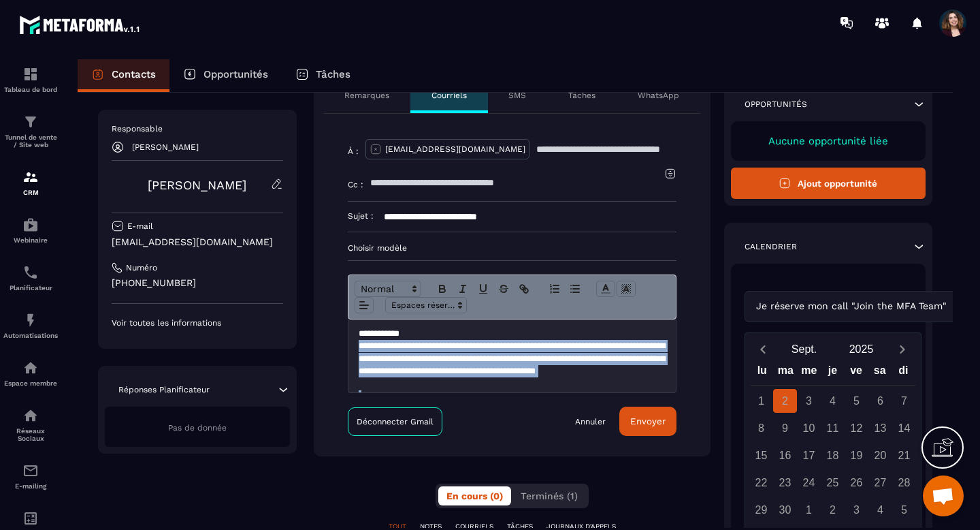  Describe the element at coordinates (31, 89) in the screenshot. I see `p: Tableau de bord` at that location.